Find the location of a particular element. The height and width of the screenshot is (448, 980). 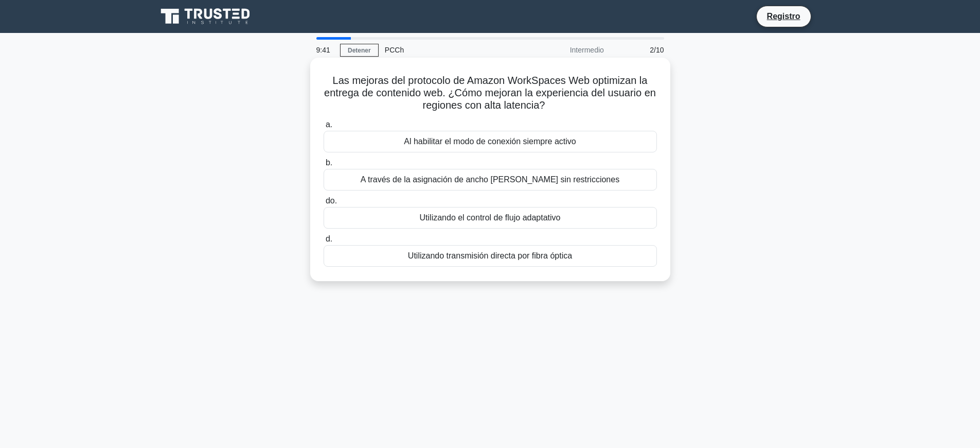

font: Detener is located at coordinates (359, 50).